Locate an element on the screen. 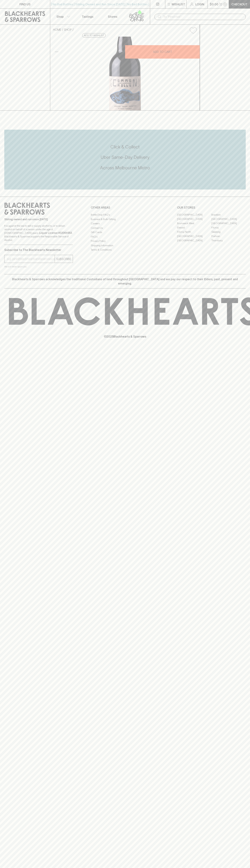 Image resolution: width=250 pixels, height=868 pixels. a: Fitzroy North is located at coordinates (194, 232).